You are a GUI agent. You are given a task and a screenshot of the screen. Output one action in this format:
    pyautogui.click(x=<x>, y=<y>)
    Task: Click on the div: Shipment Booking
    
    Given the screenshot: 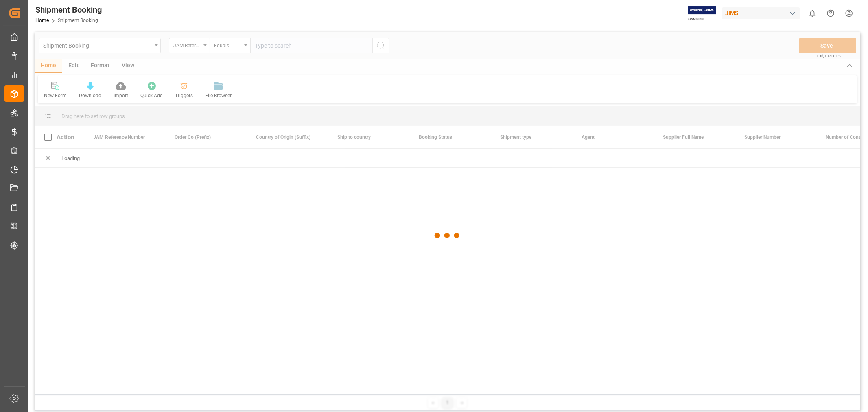 What is the action you would take?
    pyautogui.click(x=68, y=10)
    